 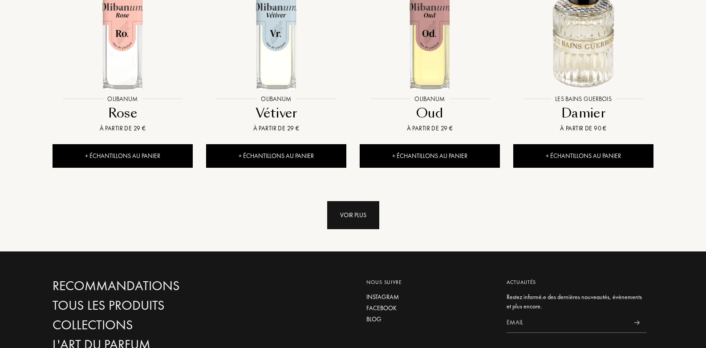 What do you see at coordinates (429, 308) in the screenshot?
I see `div: Facebook` at bounding box center [429, 308].